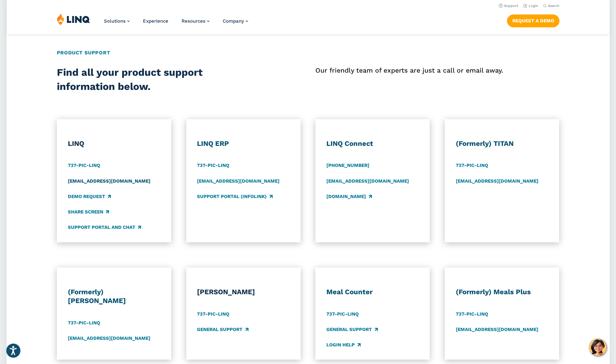 Image resolution: width=616 pixels, height=364 pixels. Describe the element at coordinates (502, 144) in the screenshot. I see `h3: (Formerly) TITAN` at that location.